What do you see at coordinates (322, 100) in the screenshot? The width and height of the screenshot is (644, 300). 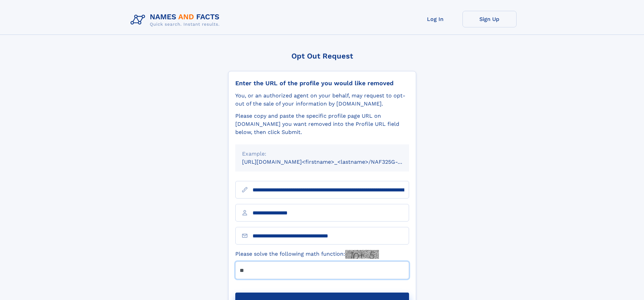 I see `div: You, or an authorized agent on your behalf, may request to opt-out of the sale of your informatio...` at bounding box center [322, 100].